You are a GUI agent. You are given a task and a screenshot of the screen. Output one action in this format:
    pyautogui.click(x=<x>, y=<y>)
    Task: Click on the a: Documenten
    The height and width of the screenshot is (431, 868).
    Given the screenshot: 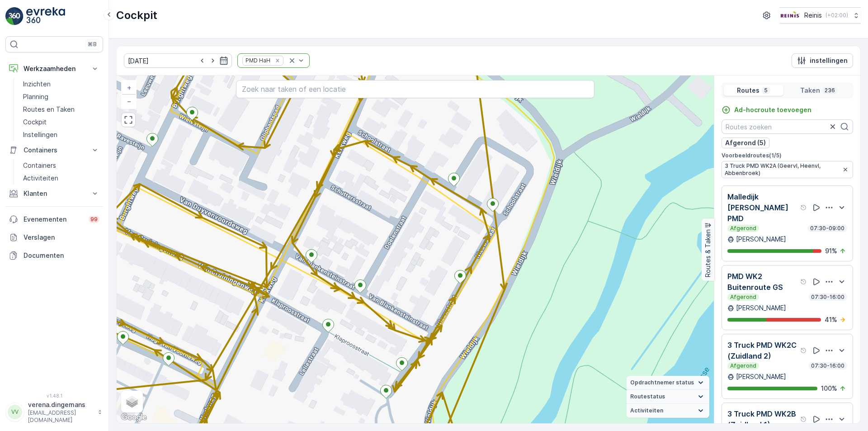 What is the action you would take?
    pyautogui.click(x=54, y=256)
    